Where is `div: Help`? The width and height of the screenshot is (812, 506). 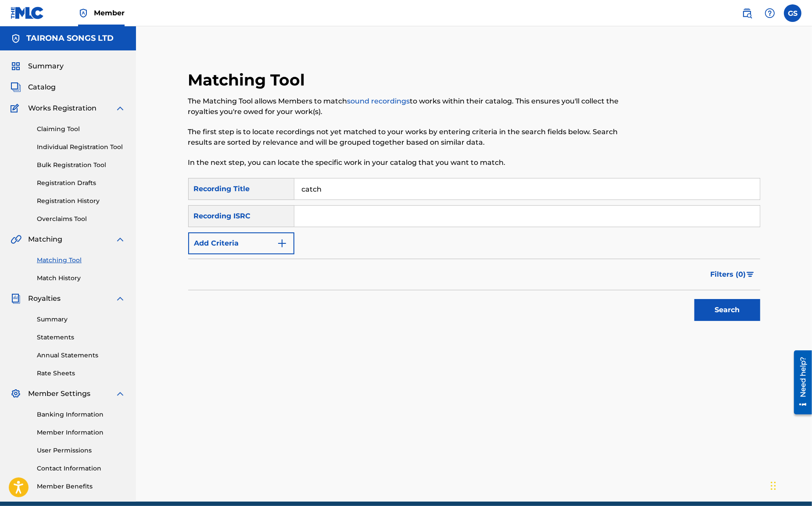
div: Help is located at coordinates (770, 13).